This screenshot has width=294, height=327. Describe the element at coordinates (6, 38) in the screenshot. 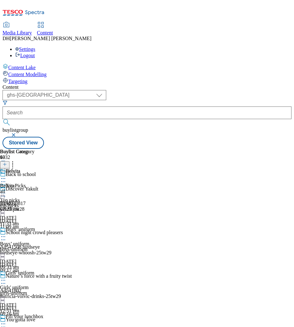

I see `span: DH` at that location.